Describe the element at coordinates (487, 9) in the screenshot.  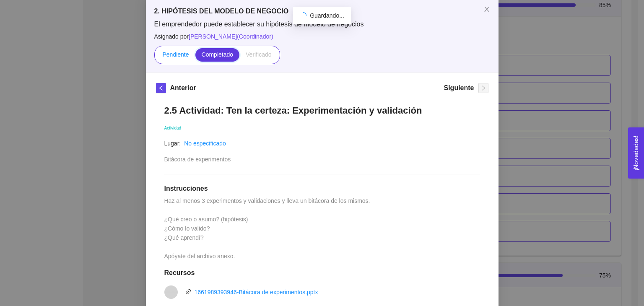
I see `span: close` at that location.